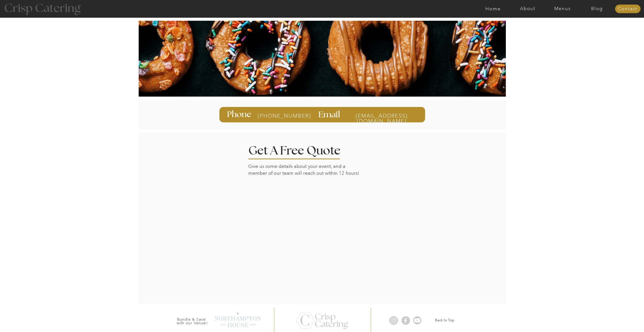 The width and height of the screenshot is (644, 332). What do you see at coordinates (562, 9) in the screenshot?
I see `nav: Menus` at bounding box center [562, 9].